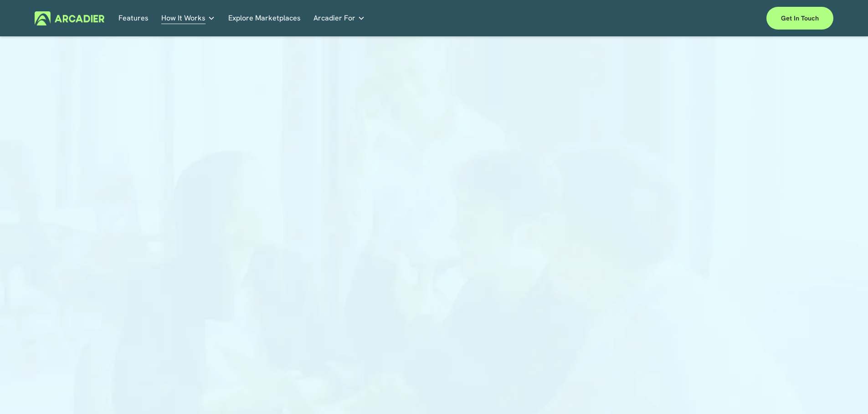  What do you see at coordinates (183, 19) in the screenshot?
I see `span: How It Works` at bounding box center [183, 19].